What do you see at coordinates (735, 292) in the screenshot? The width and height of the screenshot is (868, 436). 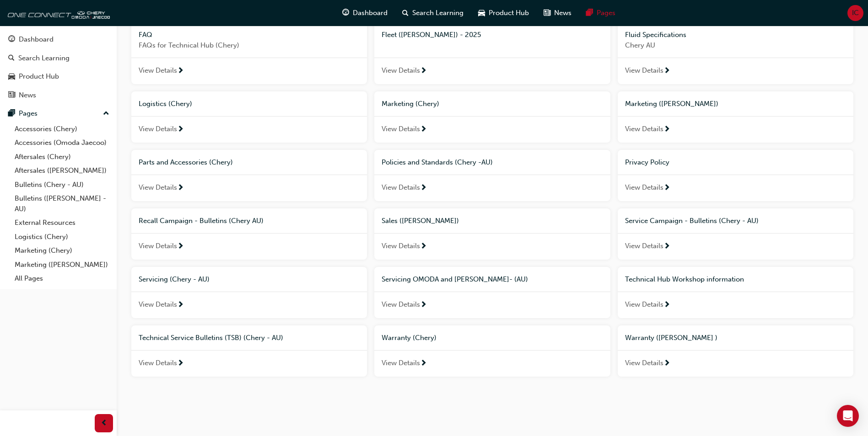 I see `a: Technical Hub Workshop informationView Details` at bounding box center [735, 292].